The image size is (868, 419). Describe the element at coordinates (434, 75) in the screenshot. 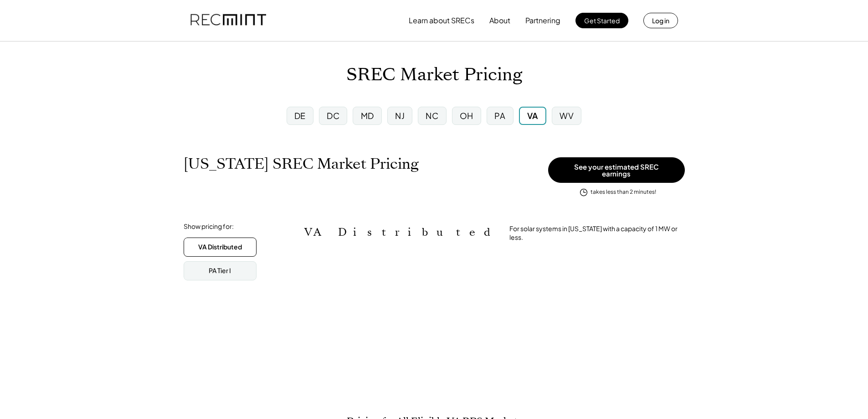

I see `h1: SREC Market Pricing` at that location.